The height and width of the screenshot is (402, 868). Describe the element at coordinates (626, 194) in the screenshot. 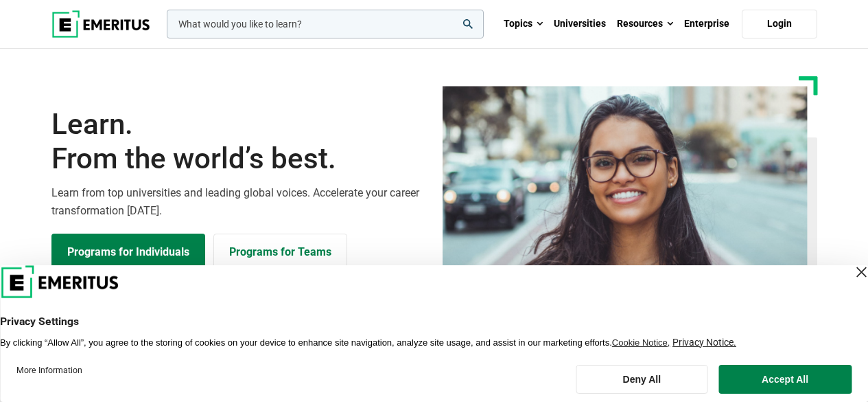

I see `img: Learn from the world's best` at that location.